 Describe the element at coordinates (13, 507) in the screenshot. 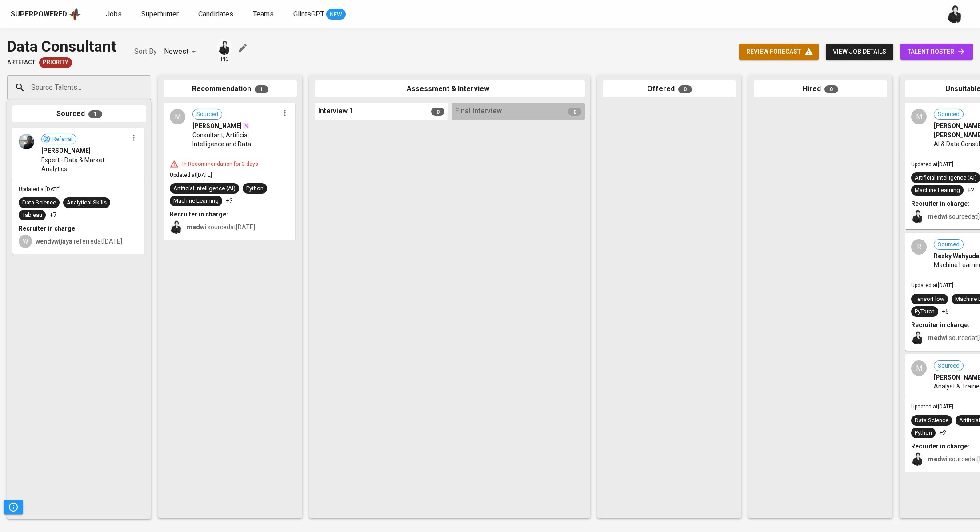

I see `button: Pipeline Triggers` at that location.